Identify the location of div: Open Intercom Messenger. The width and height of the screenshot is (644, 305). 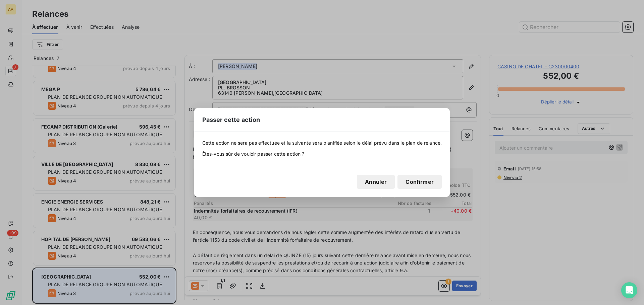
(629, 290).